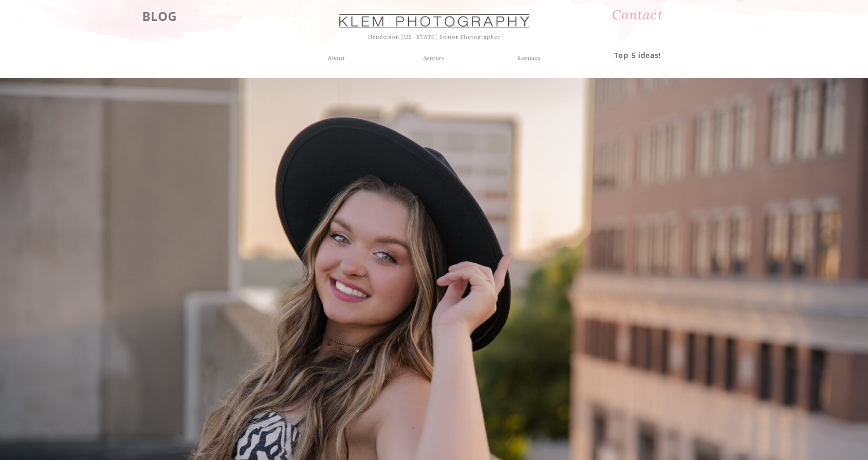  Describe the element at coordinates (638, 15) in the screenshot. I see `a: Contact` at that location.